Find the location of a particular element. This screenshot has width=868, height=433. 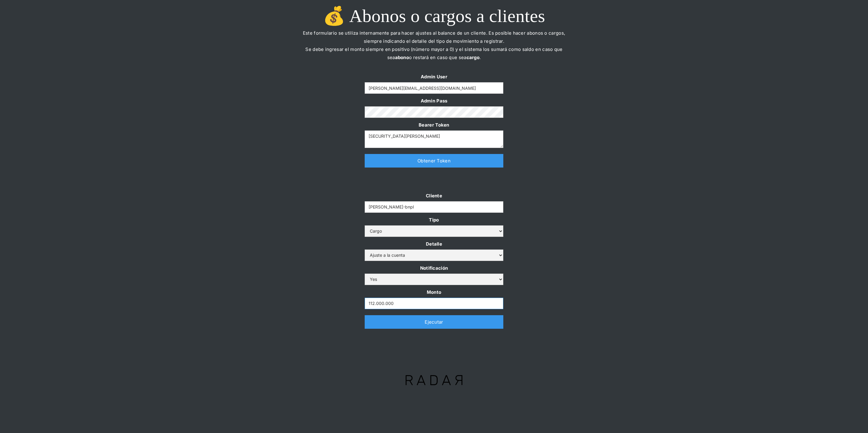

label: Admin User is located at coordinates (434, 77).